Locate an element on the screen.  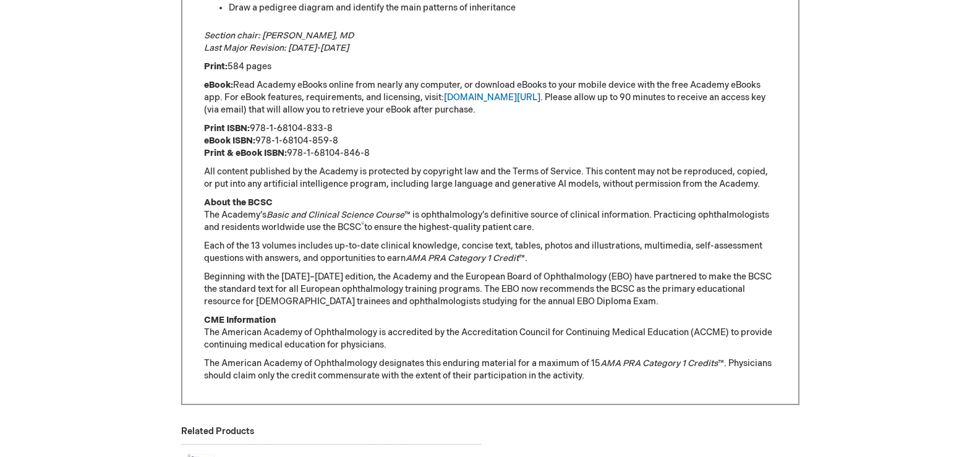
em: AMA PRA Category 1 Credit is located at coordinates (462, 258).